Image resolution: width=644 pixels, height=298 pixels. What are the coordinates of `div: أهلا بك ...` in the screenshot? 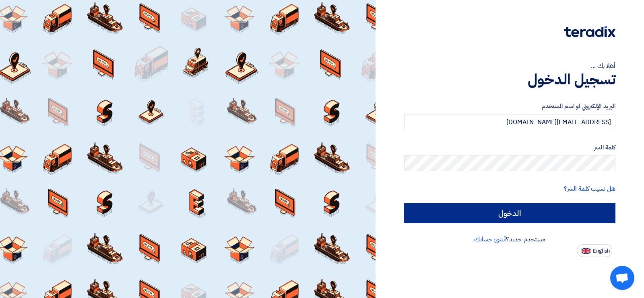 It's located at (509, 66).